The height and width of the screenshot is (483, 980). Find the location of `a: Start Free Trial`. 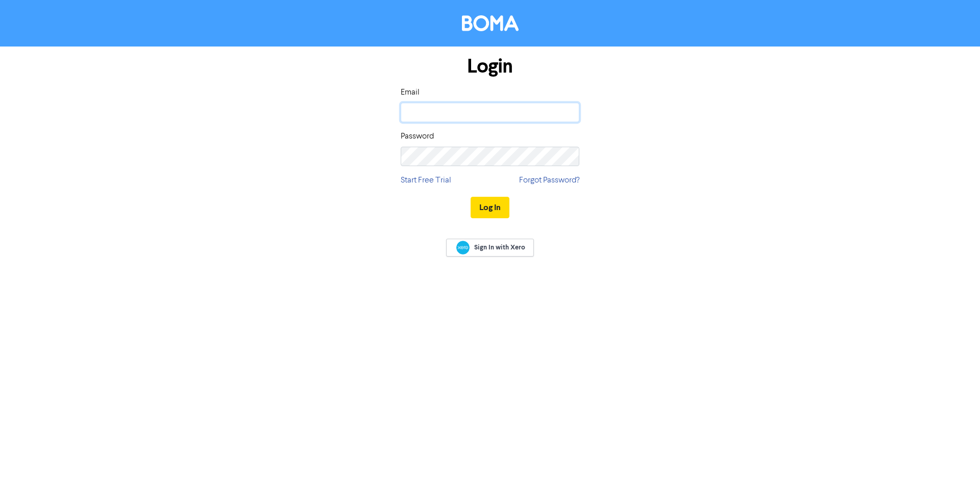

a: Start Free Trial is located at coordinates (426, 180).